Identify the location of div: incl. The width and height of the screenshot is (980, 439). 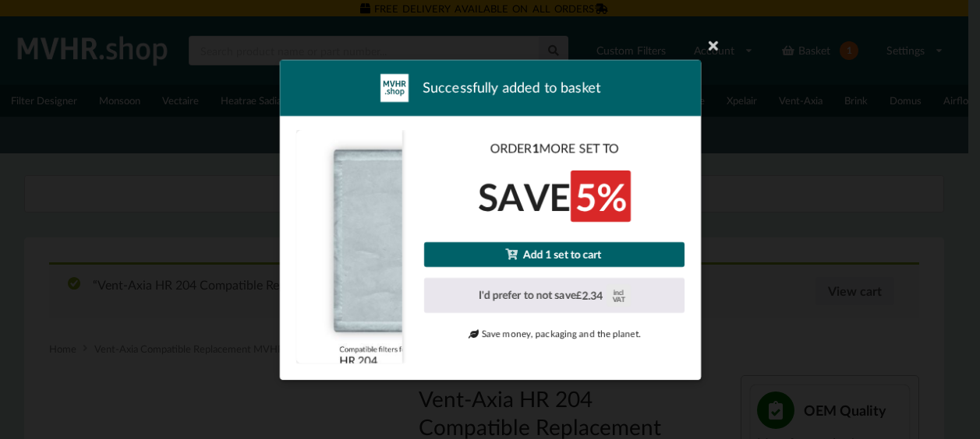
(617, 291).